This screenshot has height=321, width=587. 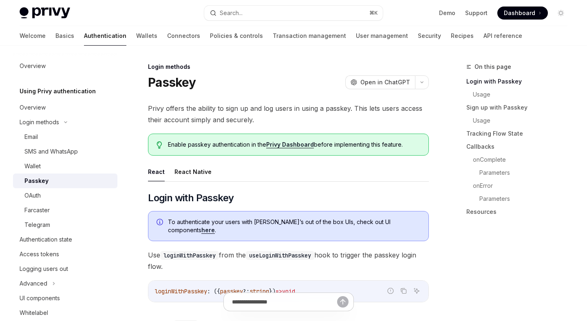 I want to click on span: Enable passkey authentication in the before implementing this feature., so click(x=294, y=145).